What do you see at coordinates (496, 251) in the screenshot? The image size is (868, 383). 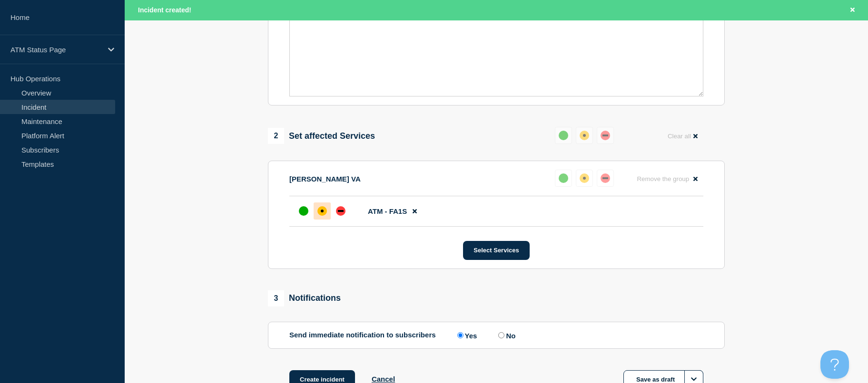 I see `button: Select Services` at bounding box center [496, 251].